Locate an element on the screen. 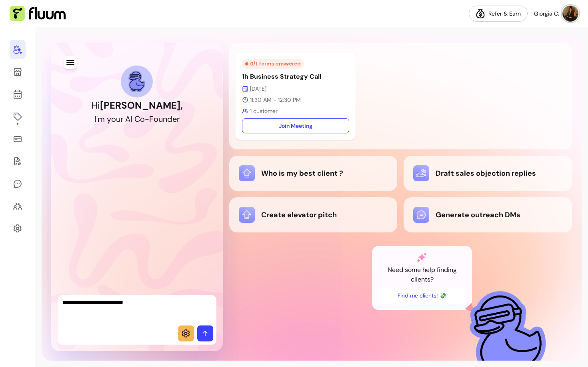 The height and width of the screenshot is (367, 588). div: C is located at coordinates (137, 119).